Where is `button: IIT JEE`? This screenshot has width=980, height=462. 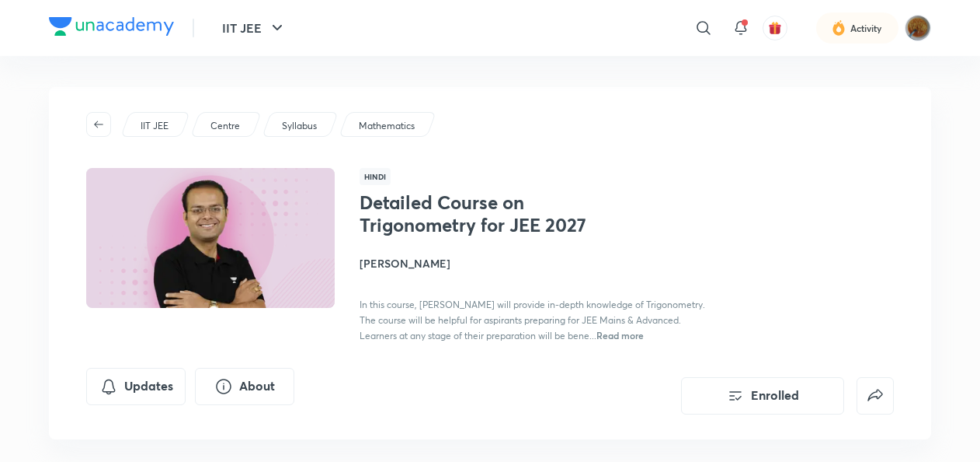 button: IIT JEE is located at coordinates (254, 28).